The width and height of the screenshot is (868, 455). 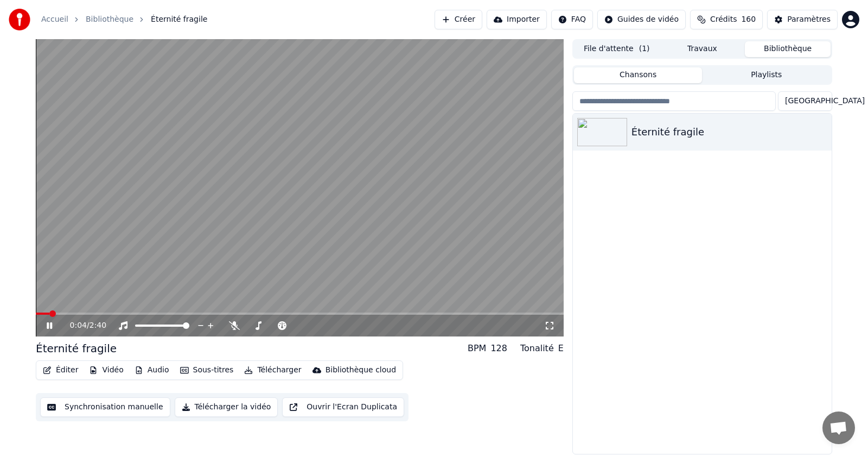 I want to click on button: Éditer, so click(x=60, y=370).